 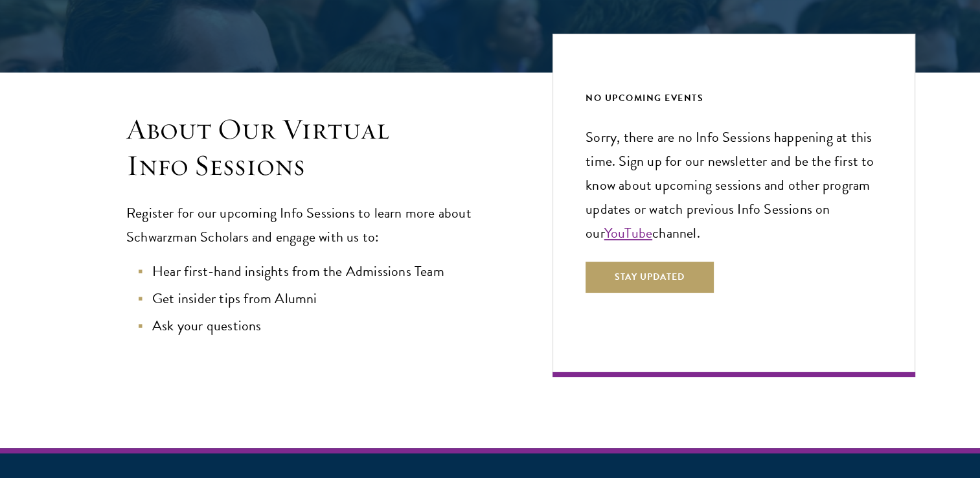 I want to click on a: YouTube, so click(x=628, y=233).